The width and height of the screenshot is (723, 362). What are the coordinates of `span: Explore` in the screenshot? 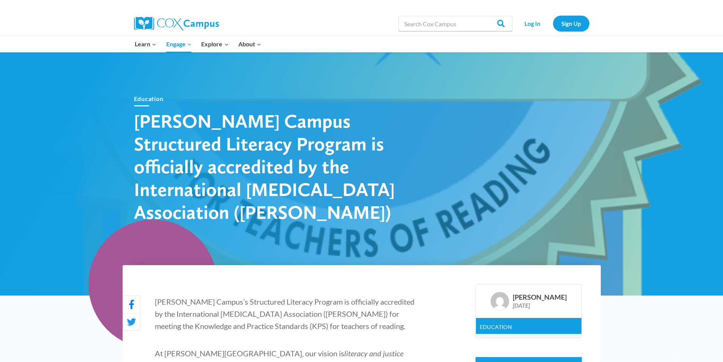 It's located at (215, 44).